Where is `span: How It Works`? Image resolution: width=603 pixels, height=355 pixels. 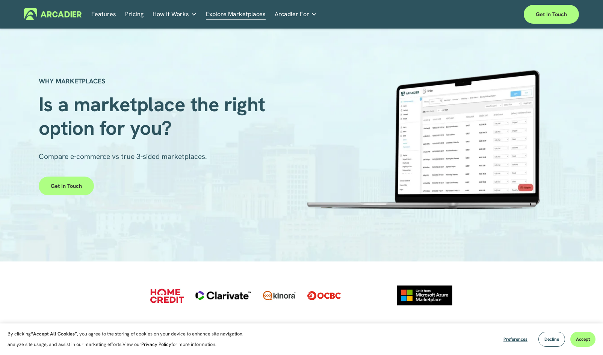
span: How It Works is located at coordinates (171, 14).